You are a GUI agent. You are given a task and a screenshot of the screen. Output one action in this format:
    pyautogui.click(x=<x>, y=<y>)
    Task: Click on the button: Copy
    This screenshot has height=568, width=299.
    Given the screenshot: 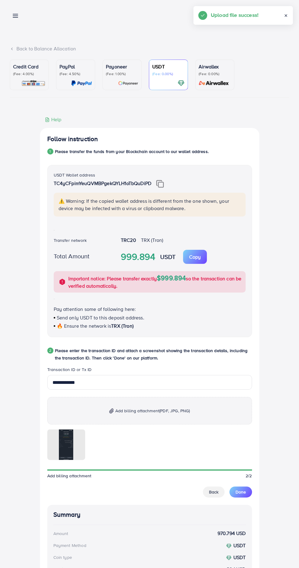 What is the action you would take?
    pyautogui.click(x=195, y=257)
    